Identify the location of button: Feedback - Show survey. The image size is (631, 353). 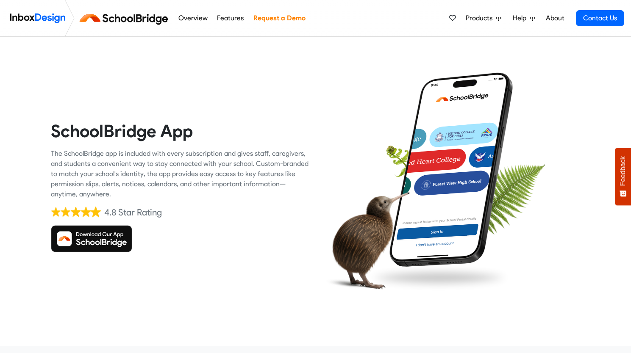
(623, 177).